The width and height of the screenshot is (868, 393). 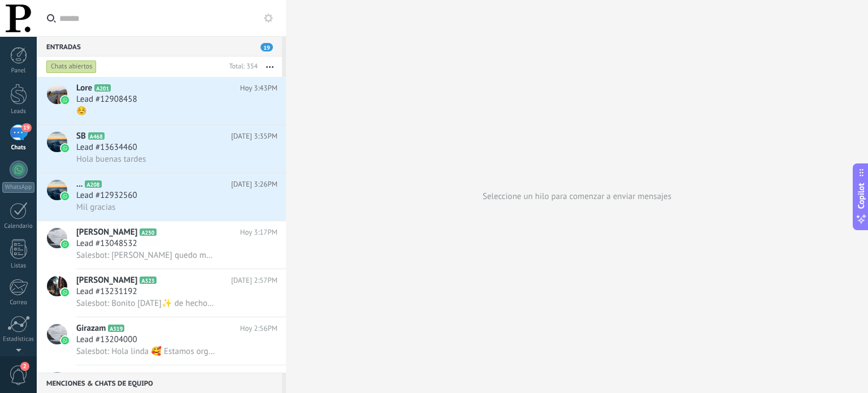 I want to click on a: avatariconLoreA201Hoy 3:43PMLead #12908458☺️, so click(x=161, y=101).